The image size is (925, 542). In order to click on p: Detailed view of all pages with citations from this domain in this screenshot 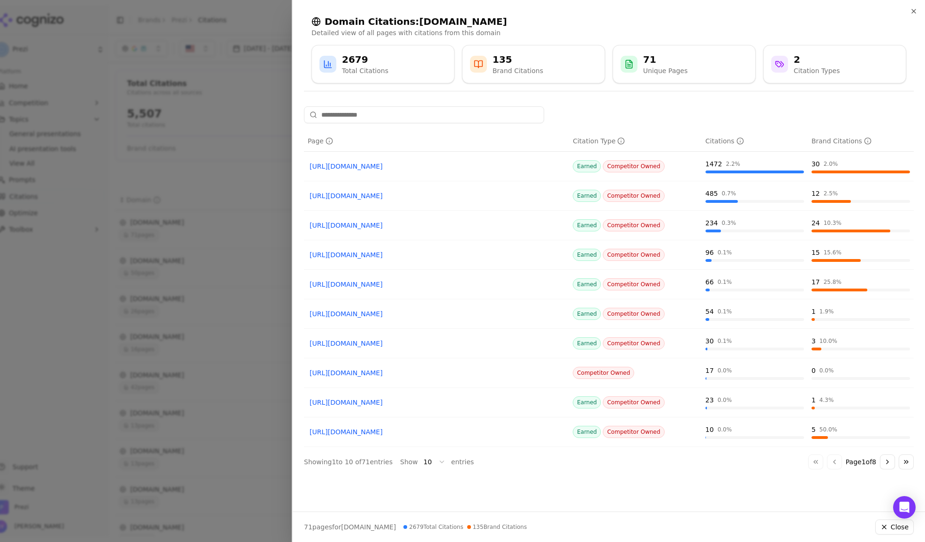, I will do `click(609, 33)`.